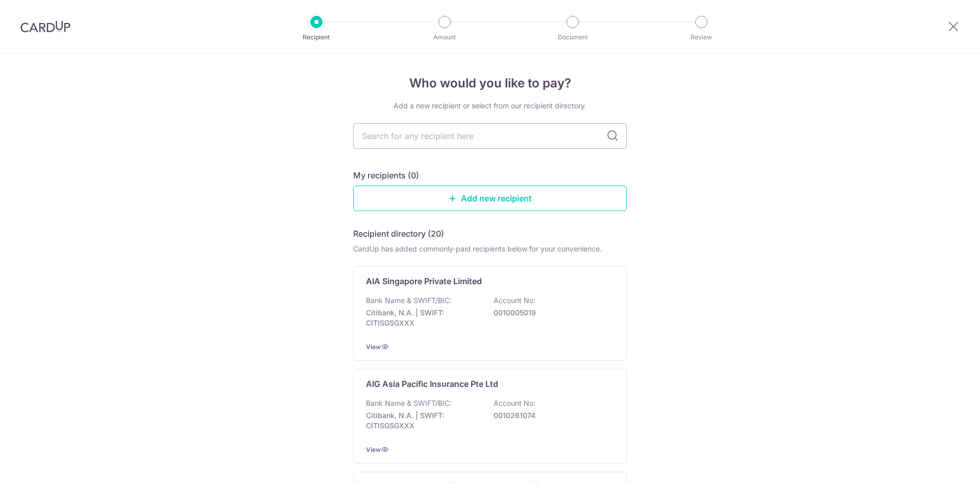  I want to click on h4: Who would you like to pay?, so click(490, 83).